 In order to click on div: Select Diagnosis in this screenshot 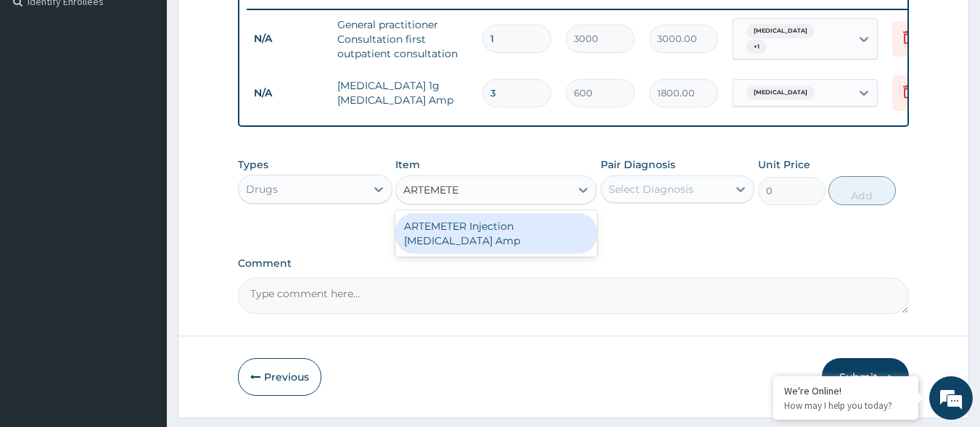, I will do `click(650, 189)`.